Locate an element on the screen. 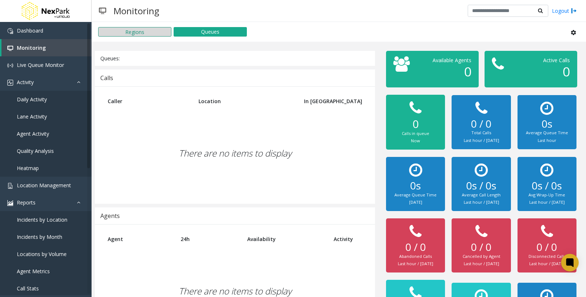 The height and width of the screenshot is (297, 586). div: Disconnected Calls is located at coordinates (547, 257).